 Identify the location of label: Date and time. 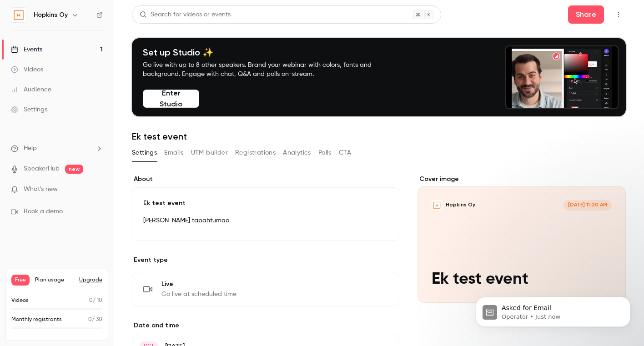
(265, 326).